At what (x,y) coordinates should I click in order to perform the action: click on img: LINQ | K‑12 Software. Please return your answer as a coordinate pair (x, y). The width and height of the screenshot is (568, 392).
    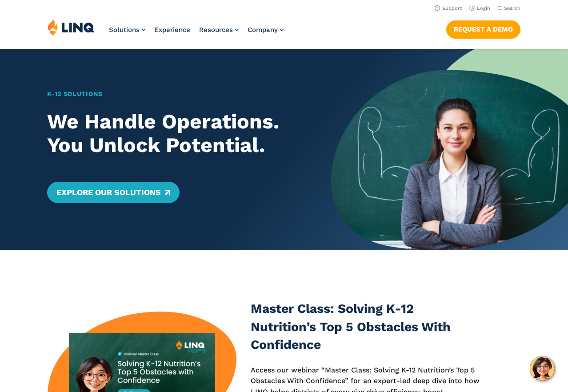
    Looking at the image, I should click on (71, 27).